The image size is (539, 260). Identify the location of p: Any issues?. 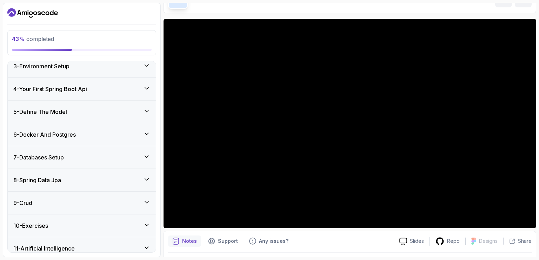
(274, 241).